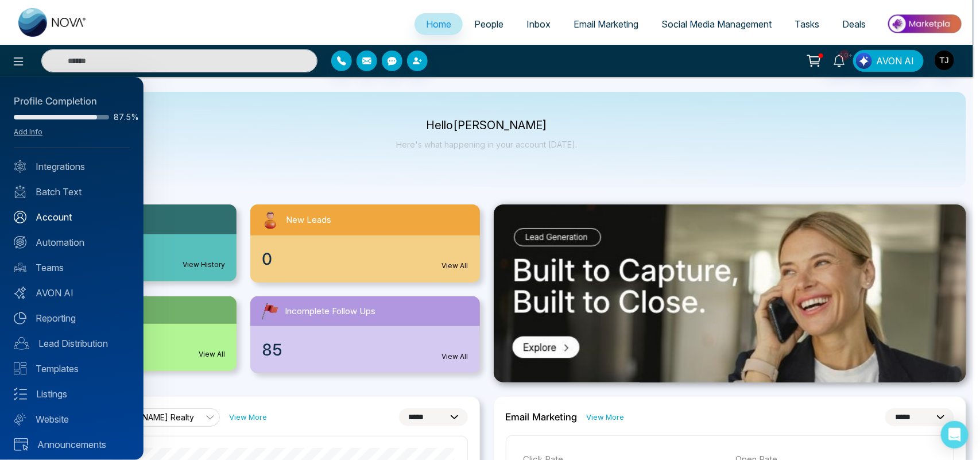 The image size is (980, 460). What do you see at coordinates (72, 419) in the screenshot?
I see `a: Website` at bounding box center [72, 419].